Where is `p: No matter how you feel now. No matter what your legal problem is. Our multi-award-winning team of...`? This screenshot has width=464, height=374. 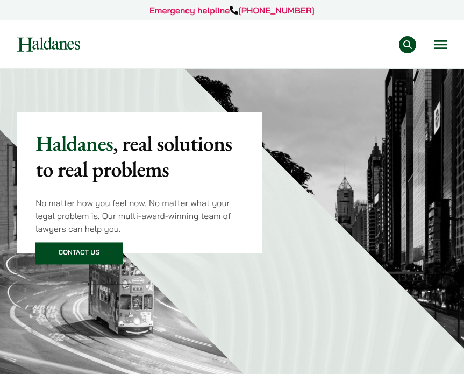 p: No matter how you feel now. No matter what your legal problem is. Our multi-award-winning team of... is located at coordinates (139, 216).